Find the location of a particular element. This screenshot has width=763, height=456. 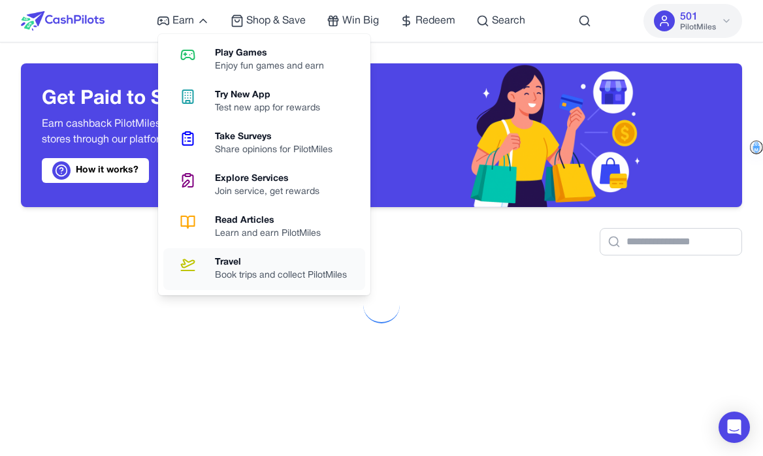

a: CashPilots Logo is located at coordinates (63, 21).